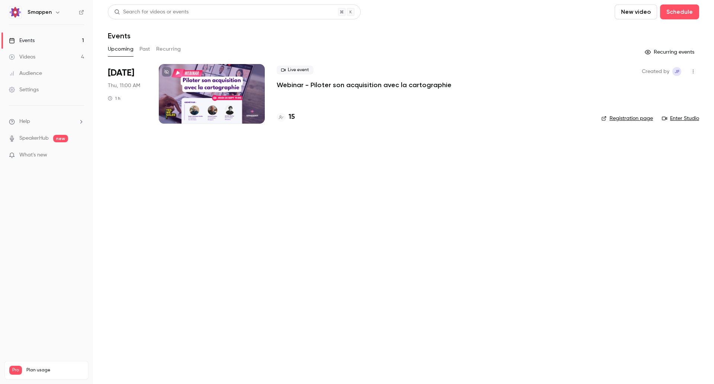  Describe the element at coordinates (286, 117) in the screenshot. I see `a: 15` at that location.